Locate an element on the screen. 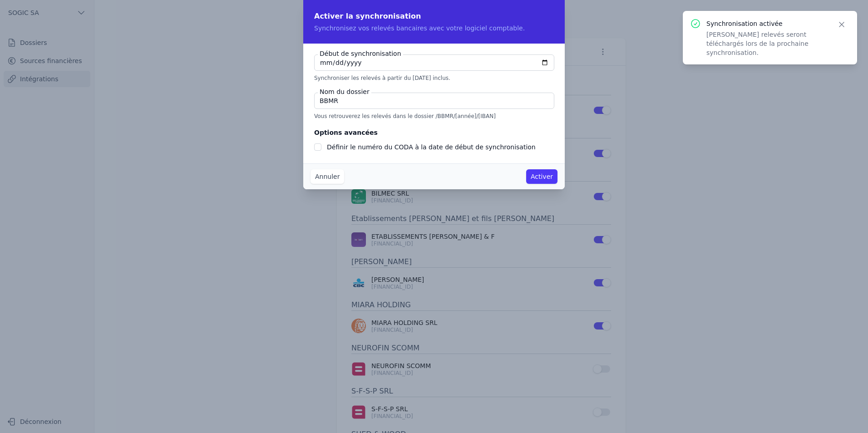  legend: Options avancées is located at coordinates (346, 133).